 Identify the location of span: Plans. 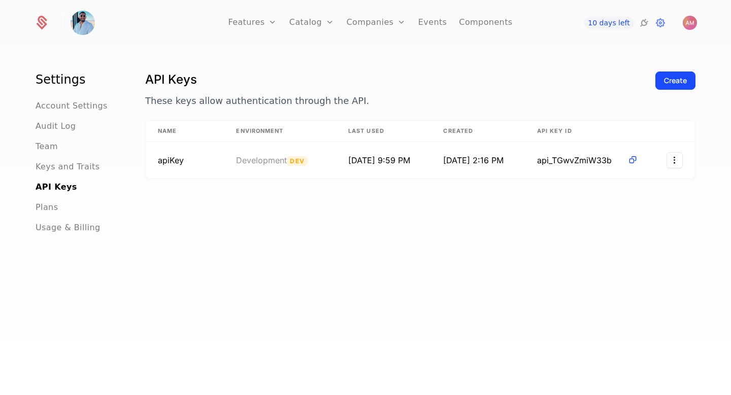
(47, 208).